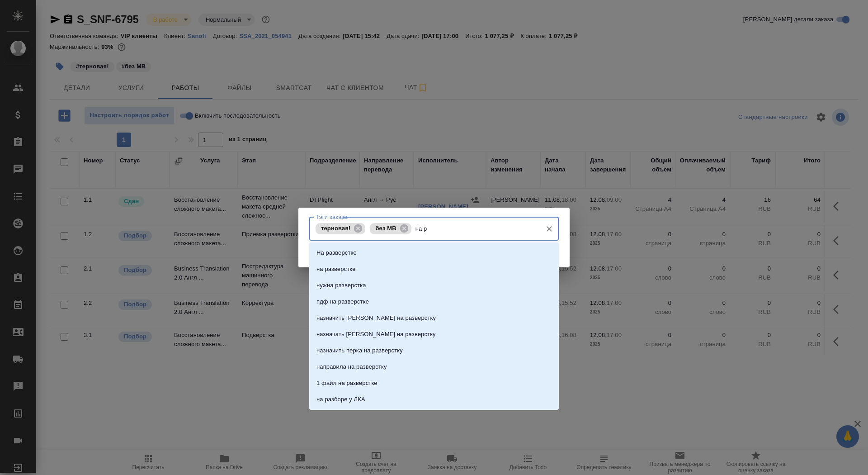 Image resolution: width=868 pixels, height=475 pixels. I want to click on p: пдф на разверстке, so click(343, 302).